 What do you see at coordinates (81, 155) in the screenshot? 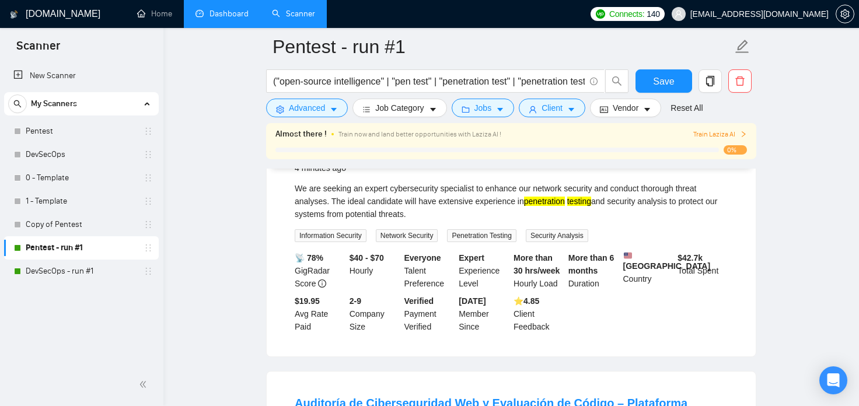
I see `a: DevSecOps` at bounding box center [81, 155].